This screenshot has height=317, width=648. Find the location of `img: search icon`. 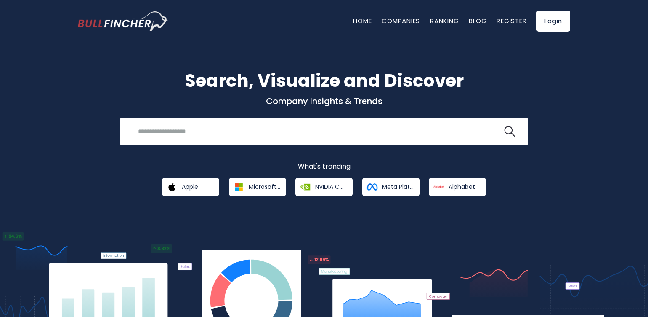

img: search icon is located at coordinates (510, 131).